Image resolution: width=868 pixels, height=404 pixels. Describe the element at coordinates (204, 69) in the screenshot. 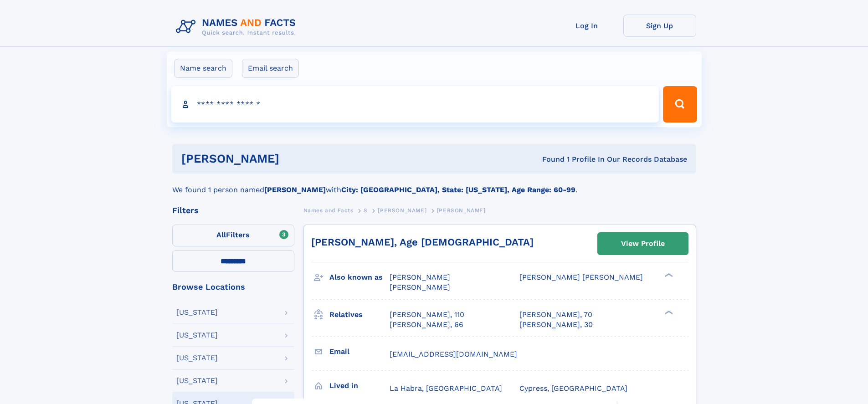

I see `label: Name search` at that location.